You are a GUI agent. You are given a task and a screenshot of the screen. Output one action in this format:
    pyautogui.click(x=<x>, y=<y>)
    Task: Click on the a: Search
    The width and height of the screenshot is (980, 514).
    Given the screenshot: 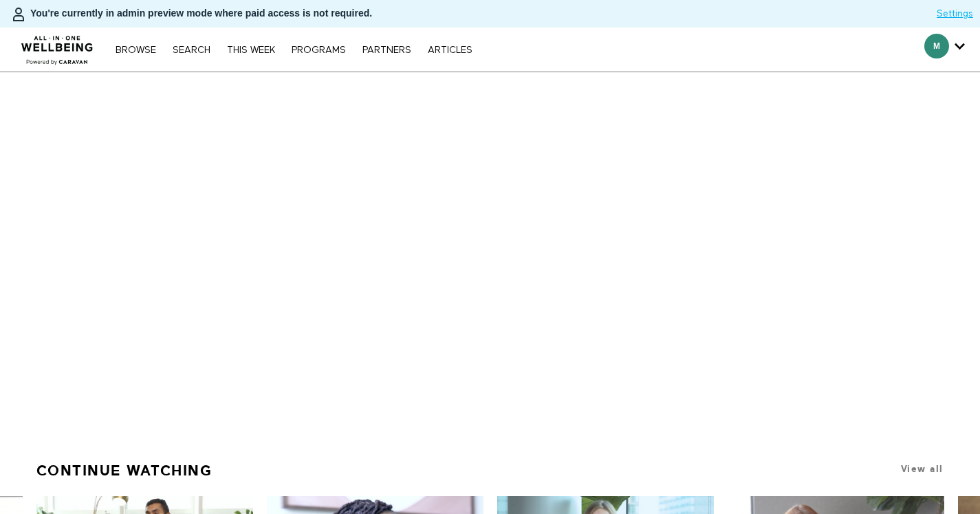 What is the action you would take?
    pyautogui.click(x=191, y=51)
    